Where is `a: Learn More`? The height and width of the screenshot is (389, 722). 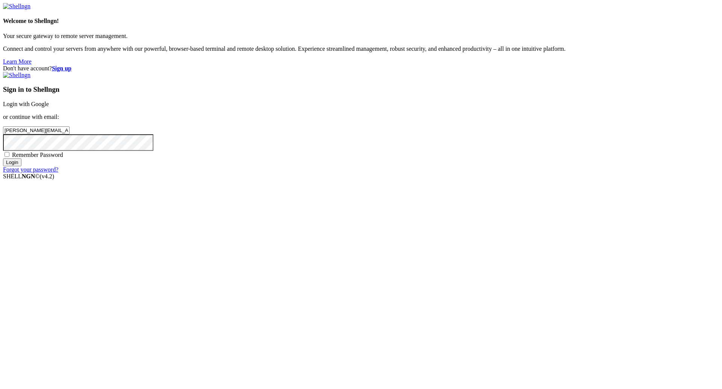
a: Learn More is located at coordinates (17, 61).